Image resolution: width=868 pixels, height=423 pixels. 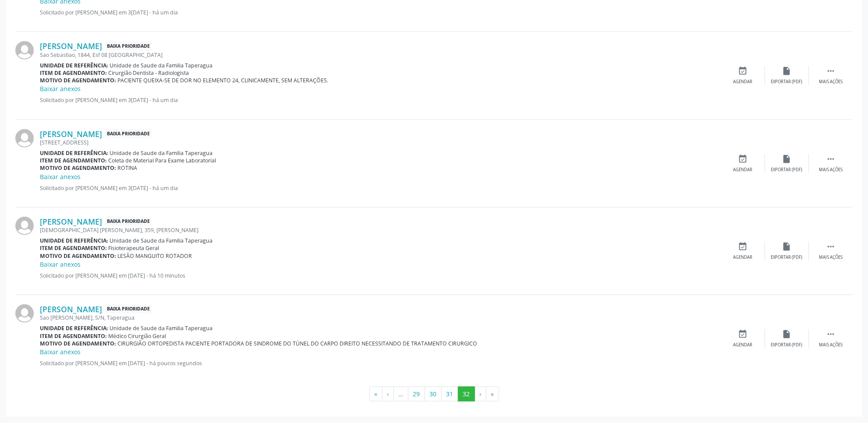 What do you see at coordinates (433, 394) in the screenshot?
I see `button: Go to page 30` at bounding box center [433, 394].